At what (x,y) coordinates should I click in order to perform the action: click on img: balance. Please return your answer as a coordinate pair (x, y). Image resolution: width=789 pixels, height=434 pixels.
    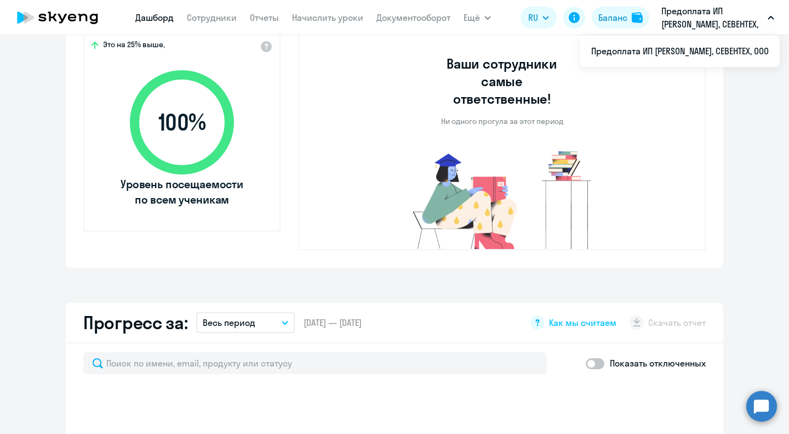
    Looking at the image, I should click on (638, 18).